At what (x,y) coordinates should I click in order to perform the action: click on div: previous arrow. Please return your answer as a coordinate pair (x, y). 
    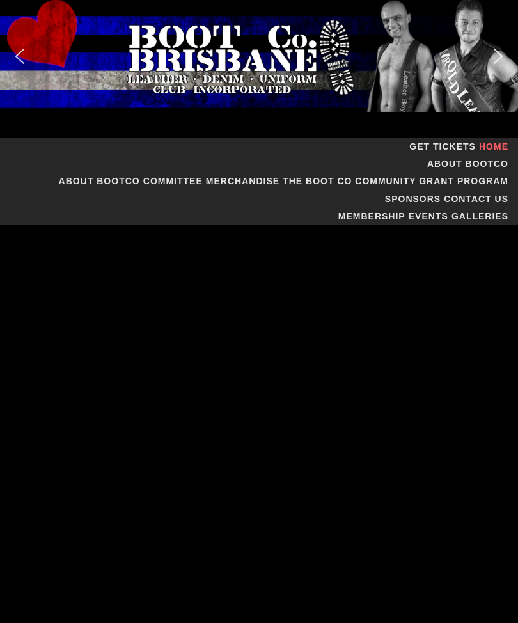
    Looking at the image, I should click on (20, 56).